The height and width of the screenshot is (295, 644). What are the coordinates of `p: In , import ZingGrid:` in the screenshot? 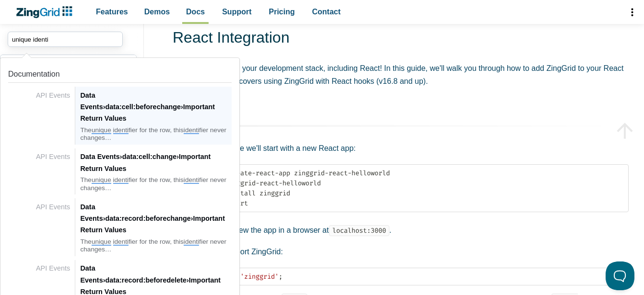 It's located at (408, 252).